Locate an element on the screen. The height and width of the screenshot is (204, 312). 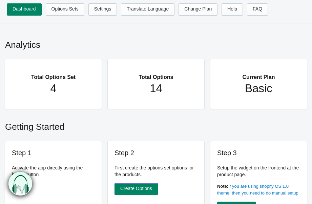
h1: Basic is located at coordinates (258, 88).